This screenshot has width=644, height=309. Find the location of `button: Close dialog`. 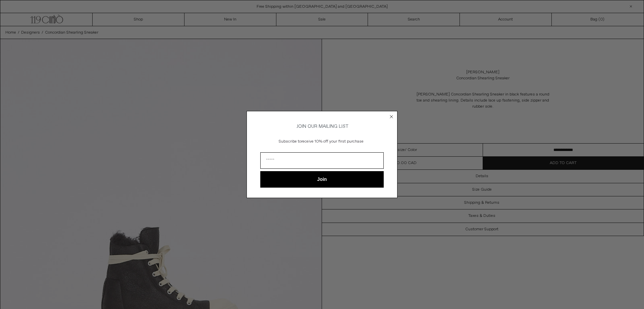

button: Close dialog is located at coordinates (392, 117).